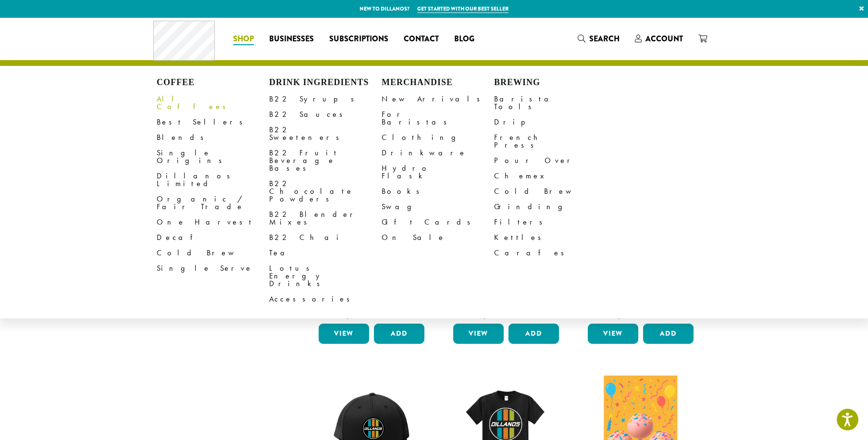 Image resolution: width=868 pixels, height=440 pixels. Describe the element at coordinates (243, 39) in the screenshot. I see `span: Shop` at that location.